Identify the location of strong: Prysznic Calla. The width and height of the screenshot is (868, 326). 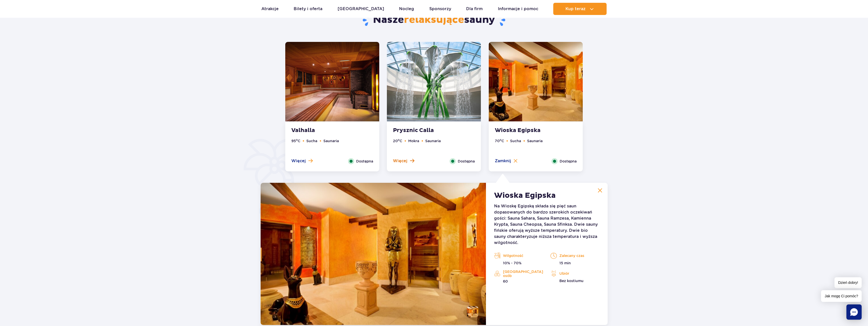
(424, 130).